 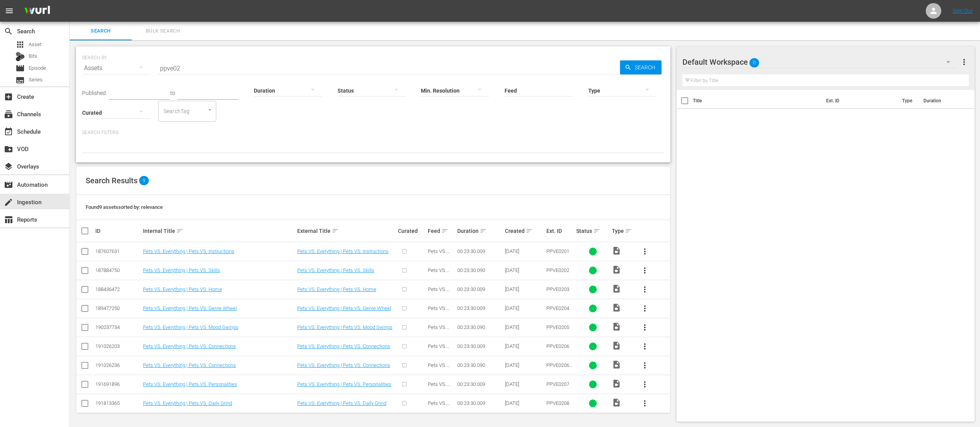 What do you see at coordinates (558, 289) in the screenshot?
I see `span: PPVE0203` at bounding box center [558, 289].